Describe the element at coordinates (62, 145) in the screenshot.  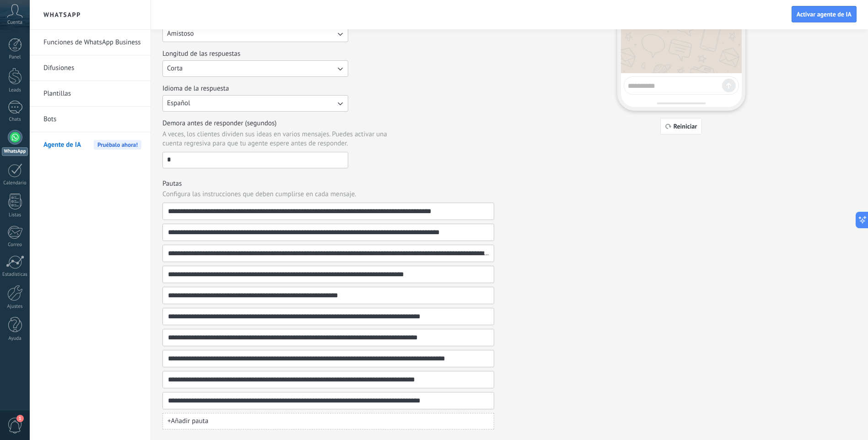
I see `span: Agente de IA` at that location.